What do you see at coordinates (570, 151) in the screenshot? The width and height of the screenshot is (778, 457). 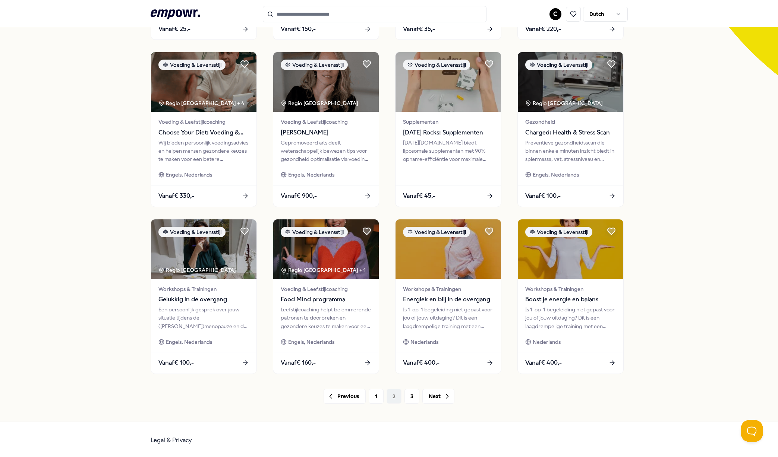 I see `div: Preventieve gezondheidsscan die binnen enkele minuten inzicht biedt in spiermassa, vet, stressniv...` at bounding box center [570, 151].